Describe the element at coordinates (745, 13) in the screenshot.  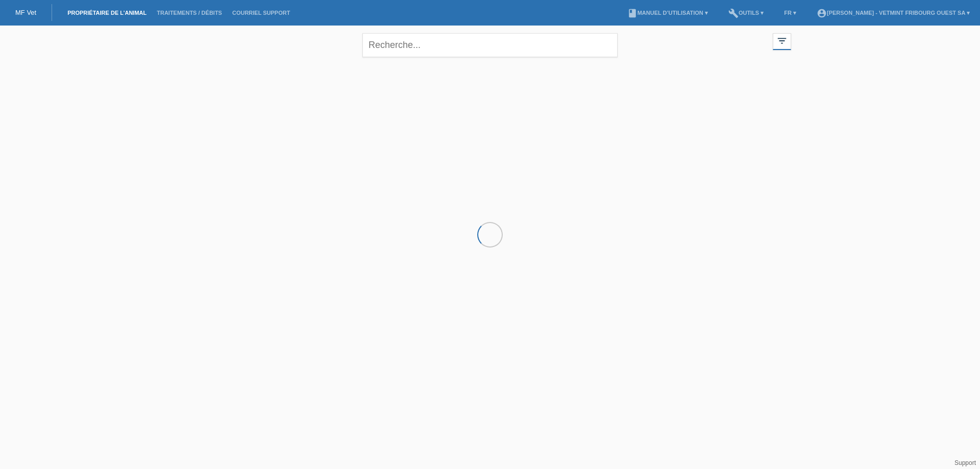
I see `a: buildOutils ▾` at that location.